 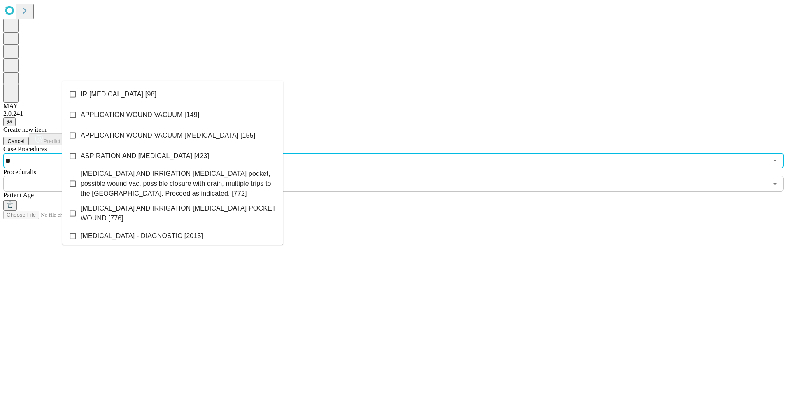 I want to click on span: Proceduralist, so click(x=21, y=172).